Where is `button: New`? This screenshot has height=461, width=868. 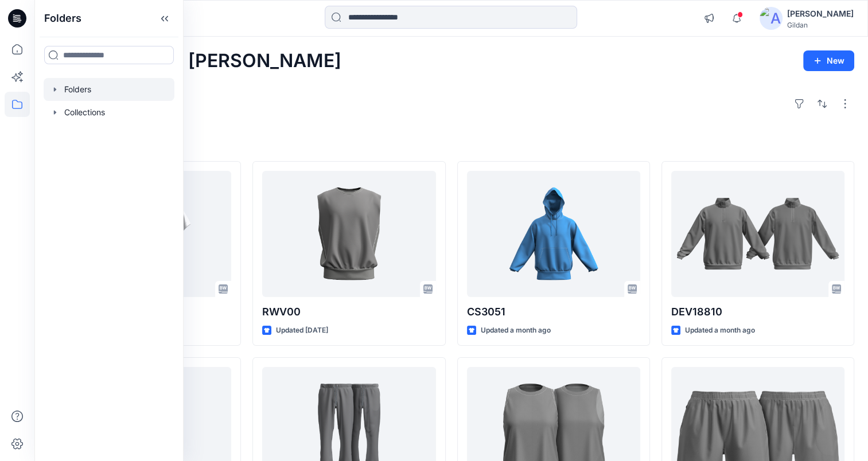 button: New is located at coordinates (829, 61).